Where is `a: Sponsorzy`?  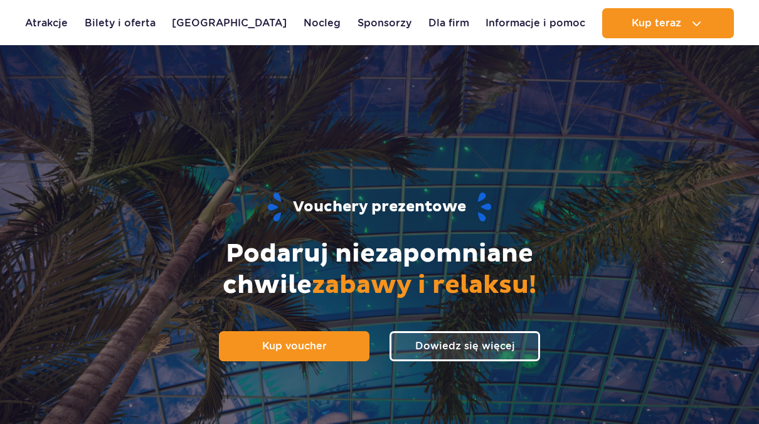 a: Sponsorzy is located at coordinates (384, 23).